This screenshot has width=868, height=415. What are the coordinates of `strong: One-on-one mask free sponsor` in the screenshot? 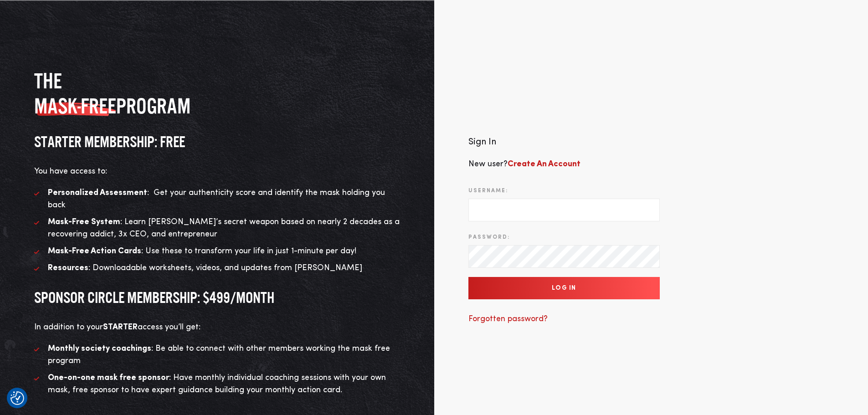 It's located at (109, 378).